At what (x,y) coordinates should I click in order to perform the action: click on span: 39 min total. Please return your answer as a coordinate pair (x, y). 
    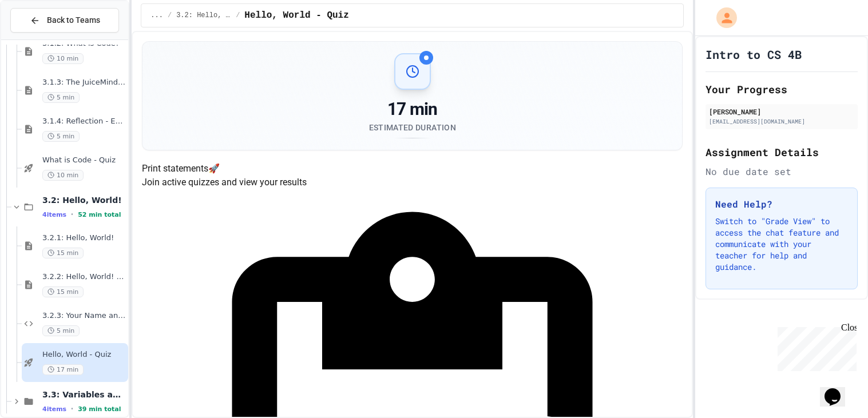
    Looking at the image, I should click on (99, 409).